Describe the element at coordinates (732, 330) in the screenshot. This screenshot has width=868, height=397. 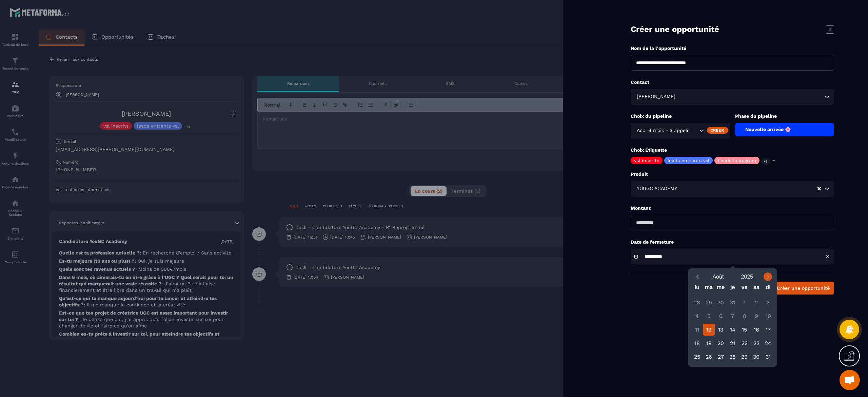
I see `div: Calendar days` at that location.